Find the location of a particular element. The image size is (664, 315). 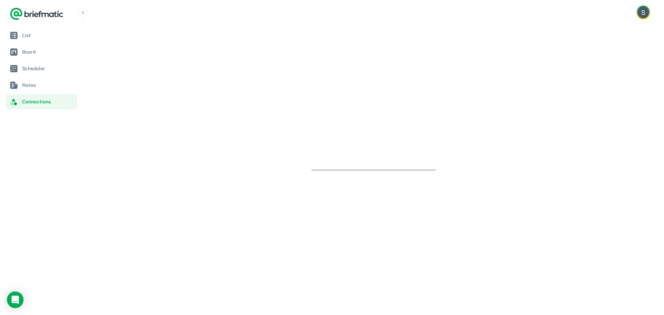

button: Account button is located at coordinates (643, 12).